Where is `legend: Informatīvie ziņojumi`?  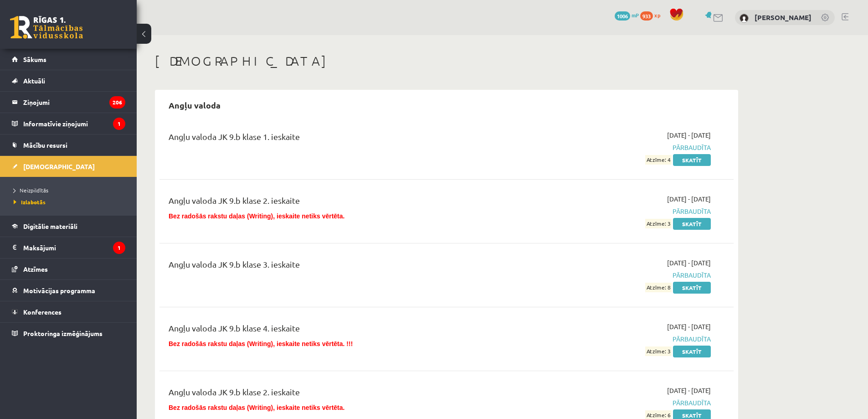
legend: Informatīvie ziņojumi is located at coordinates (75, 124).